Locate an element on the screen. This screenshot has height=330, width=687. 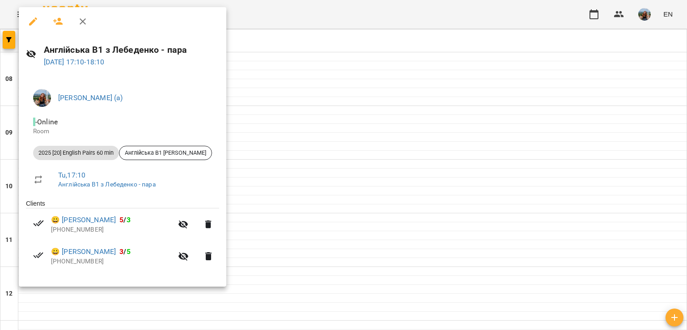
span: - Online is located at coordinates (46, 122).